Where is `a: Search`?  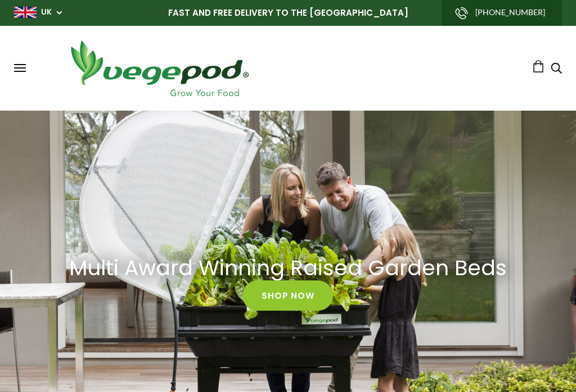 a: Search is located at coordinates (556, 69).